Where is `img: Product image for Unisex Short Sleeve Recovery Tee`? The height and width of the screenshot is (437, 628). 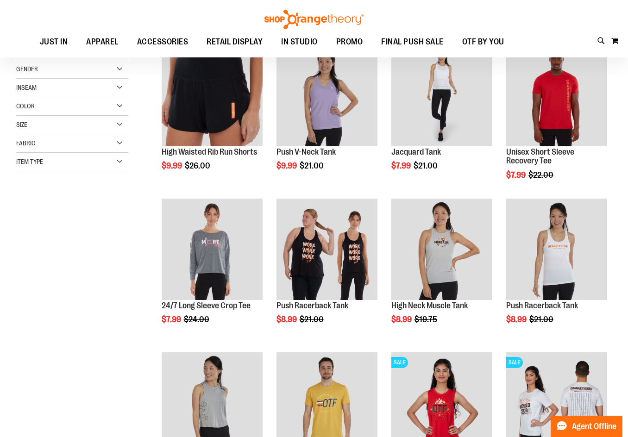
img: Product image for Unisex Short Sleeve Recovery Tee is located at coordinates (556, 95).